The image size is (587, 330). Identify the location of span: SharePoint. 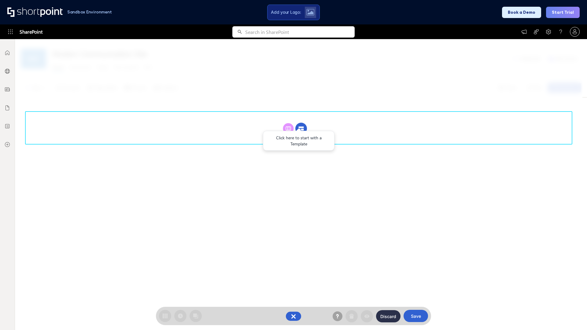
(31, 32).